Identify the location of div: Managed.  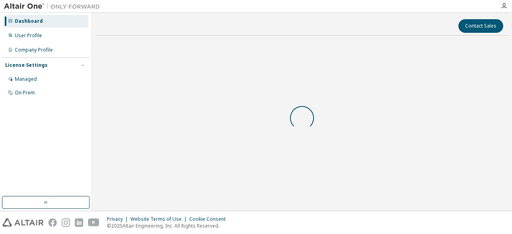
(26, 79).